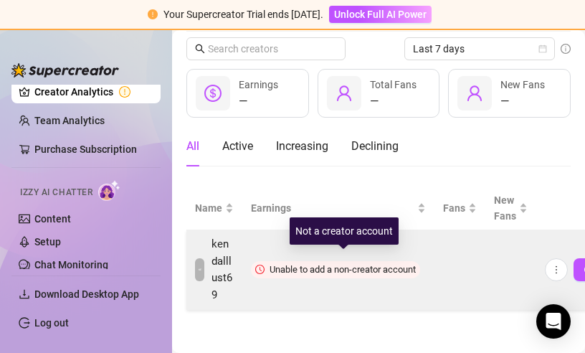 Image resolution: width=585 pixels, height=353 pixels. I want to click on span: clock-circle, so click(260, 269).